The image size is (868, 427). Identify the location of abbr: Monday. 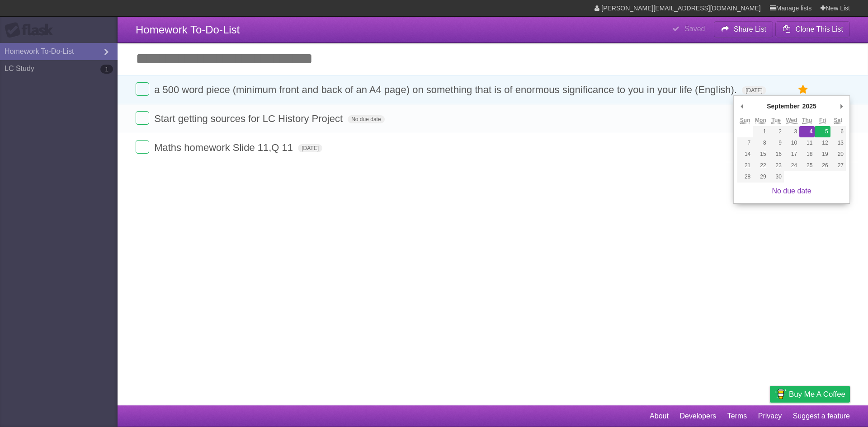
(760, 120).